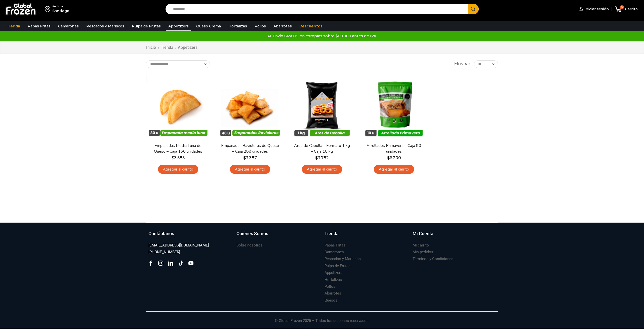 The height and width of the screenshot is (334, 644). Describe the element at coordinates (423, 234) in the screenshot. I see `h3: Mi Cuenta` at that location.